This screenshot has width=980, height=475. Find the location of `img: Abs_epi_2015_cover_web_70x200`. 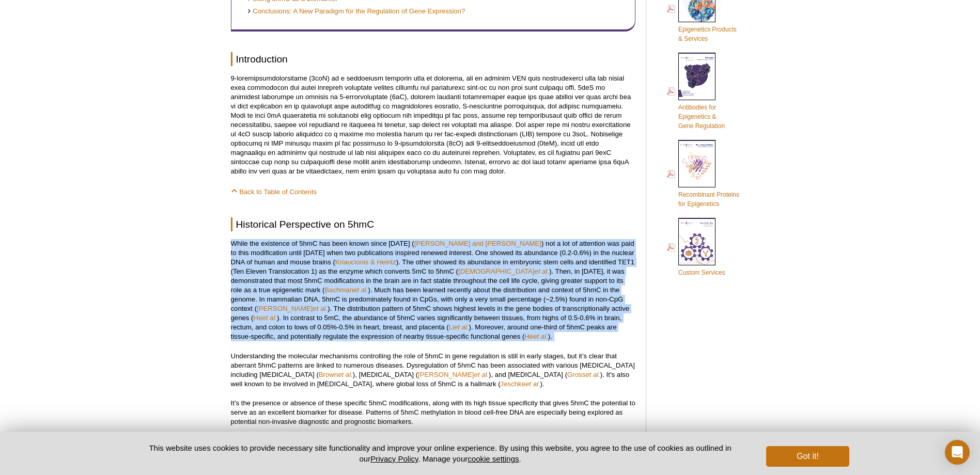

img: Abs_epi_2015_cover_web_70x200 is located at coordinates (697, 77).